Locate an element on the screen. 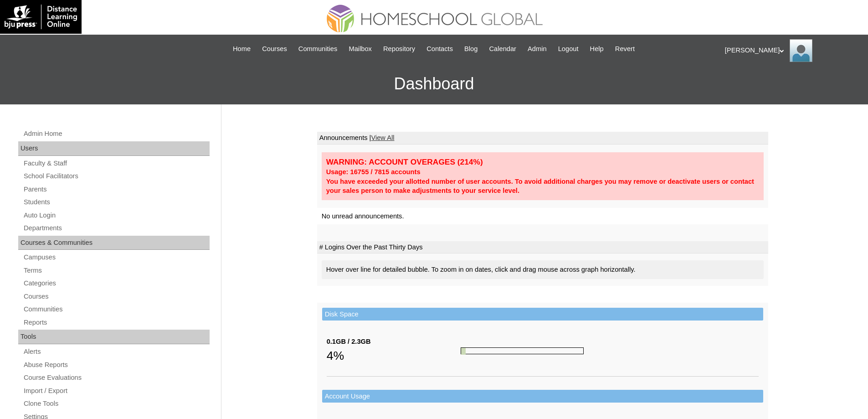 The width and height of the screenshot is (868, 419). a: Import / Export is located at coordinates (117, 391).